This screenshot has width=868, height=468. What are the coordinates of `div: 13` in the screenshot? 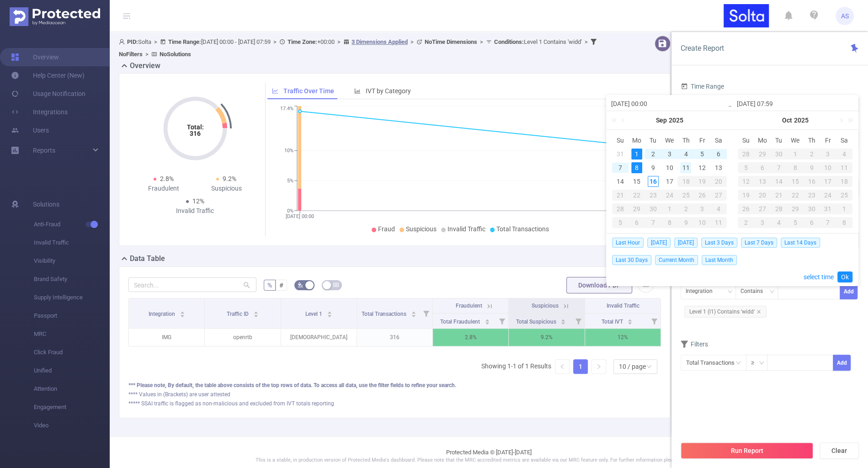 It's located at (719, 168).